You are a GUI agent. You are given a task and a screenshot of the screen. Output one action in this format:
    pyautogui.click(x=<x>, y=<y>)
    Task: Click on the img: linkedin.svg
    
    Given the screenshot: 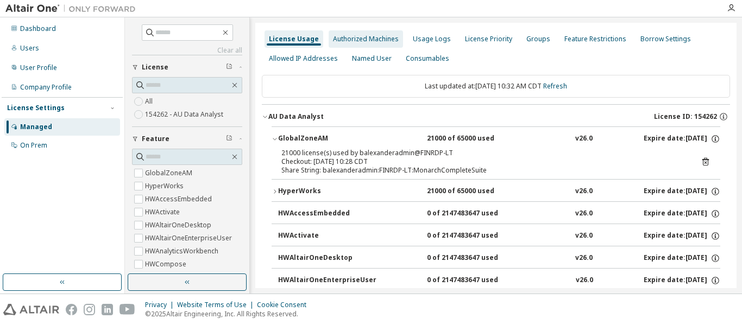 What is the action you would take?
    pyautogui.click(x=107, y=309)
    